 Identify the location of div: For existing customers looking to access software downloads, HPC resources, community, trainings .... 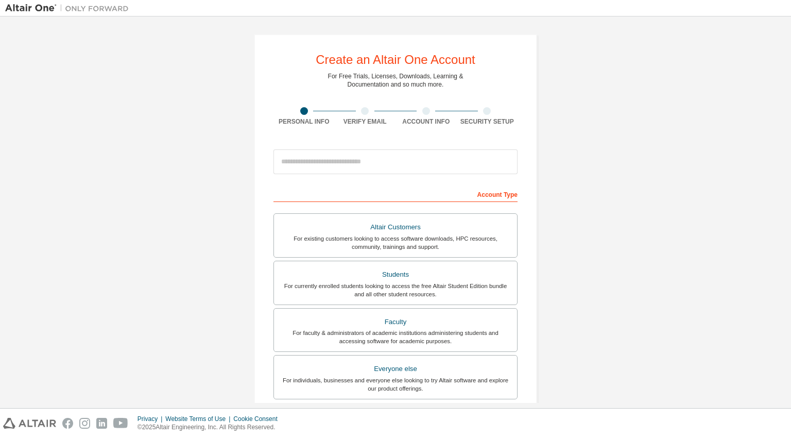
(396, 243).